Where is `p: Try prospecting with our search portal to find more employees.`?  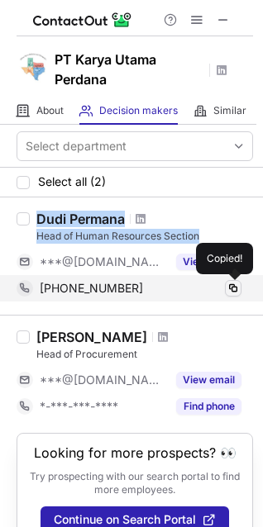 p: Try prospecting with our search portal to find more employees. is located at coordinates (135, 483).